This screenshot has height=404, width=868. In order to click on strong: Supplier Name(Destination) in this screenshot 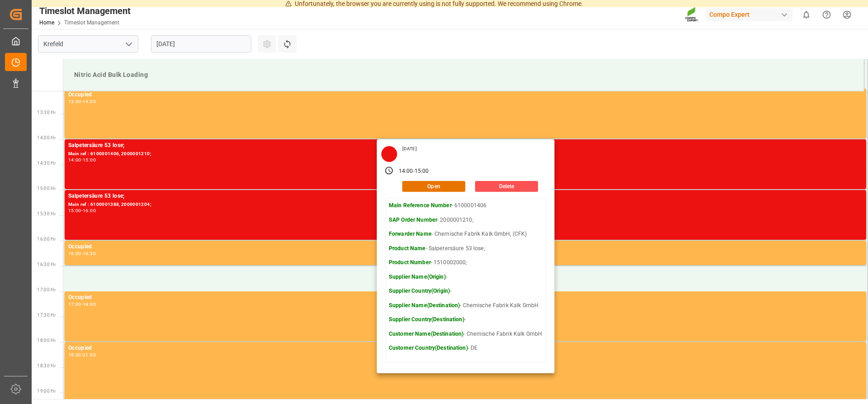, I will do `click(424, 306)`.